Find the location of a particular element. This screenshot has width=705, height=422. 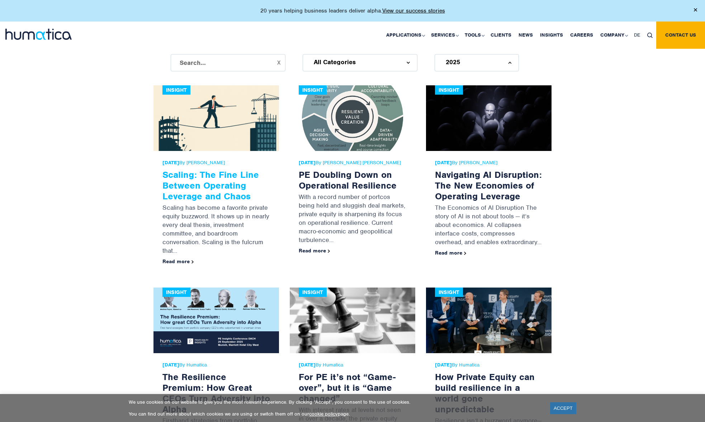

a: Scaling: The Fine Line Between Operating Leverage and Chaos is located at coordinates (210, 185).